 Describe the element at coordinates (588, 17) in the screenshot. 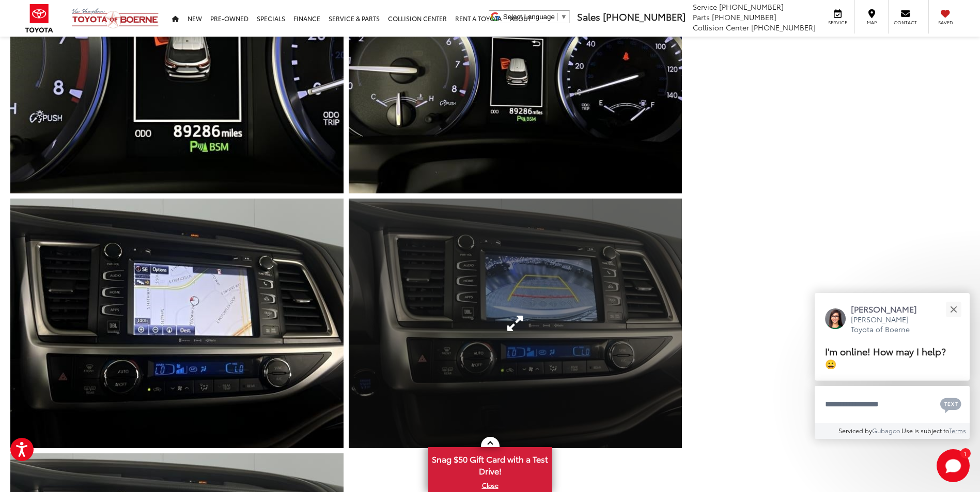

I see `span: Sales` at that location.